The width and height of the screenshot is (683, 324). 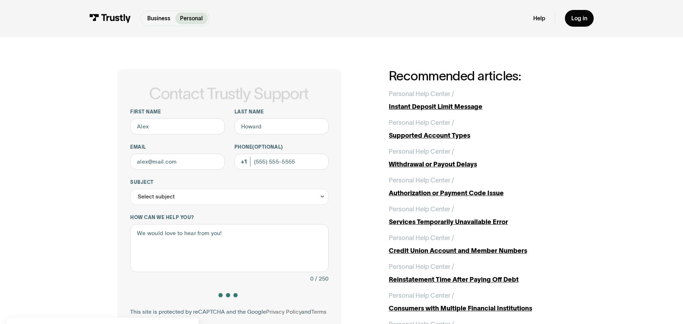 What do you see at coordinates (178, 112) in the screenshot?
I see `label: First name` at bounding box center [178, 112].